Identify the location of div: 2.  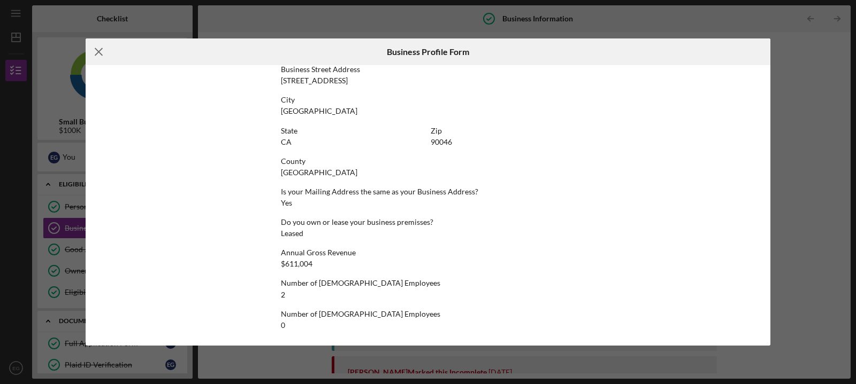
(283, 295).